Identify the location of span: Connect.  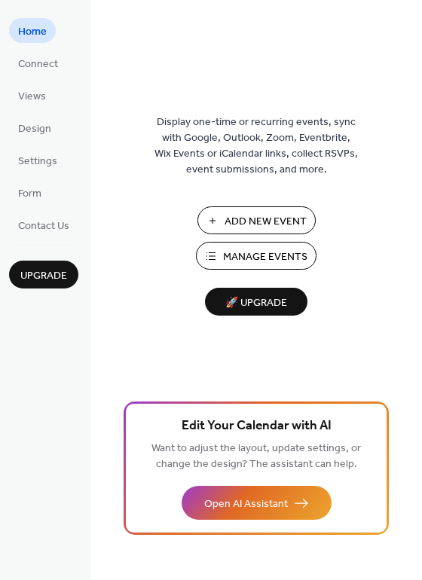
(38, 64).